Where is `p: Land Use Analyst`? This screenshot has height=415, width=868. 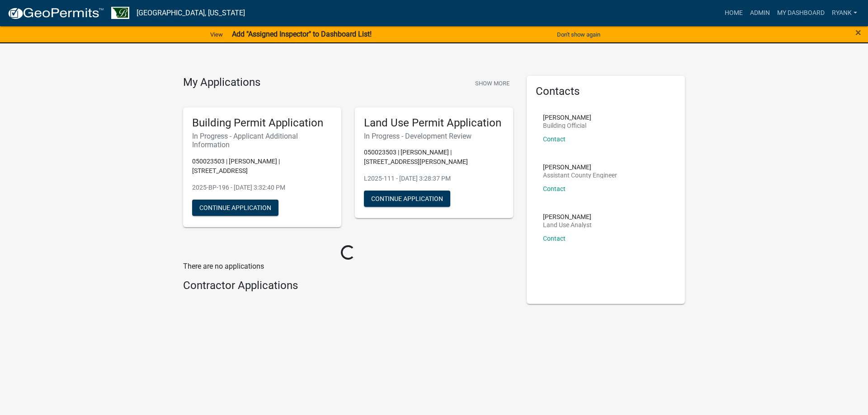 p: Land Use Analyst is located at coordinates (568, 225).